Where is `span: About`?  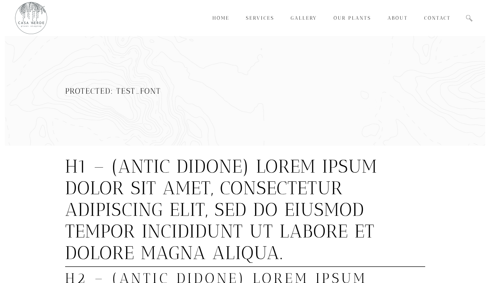 span: About is located at coordinates (398, 18).